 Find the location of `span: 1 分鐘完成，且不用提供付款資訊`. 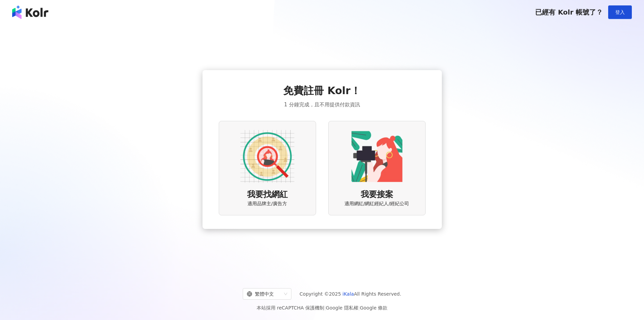

span: 1 分鐘完成，且不用提供付款資訊 is located at coordinates (322, 104).